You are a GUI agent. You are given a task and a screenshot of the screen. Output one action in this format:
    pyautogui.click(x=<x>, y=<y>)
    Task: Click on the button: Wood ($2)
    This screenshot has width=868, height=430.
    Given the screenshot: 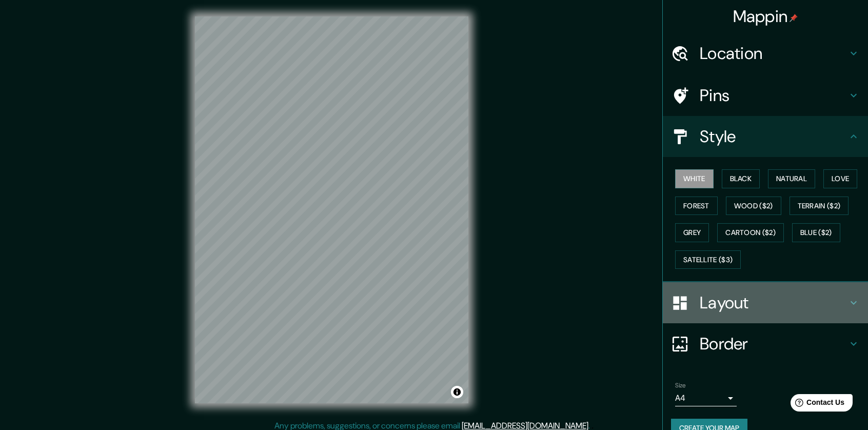 What is the action you would take?
    pyautogui.click(x=754, y=206)
    